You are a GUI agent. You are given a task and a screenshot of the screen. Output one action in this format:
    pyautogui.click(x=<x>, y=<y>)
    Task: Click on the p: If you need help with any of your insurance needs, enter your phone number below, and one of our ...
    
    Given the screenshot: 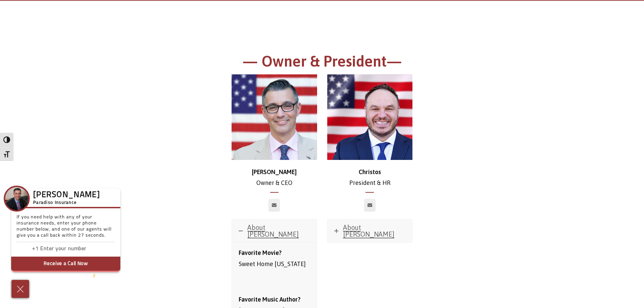 What is the action you would take?
    pyautogui.click(x=66, y=228)
    